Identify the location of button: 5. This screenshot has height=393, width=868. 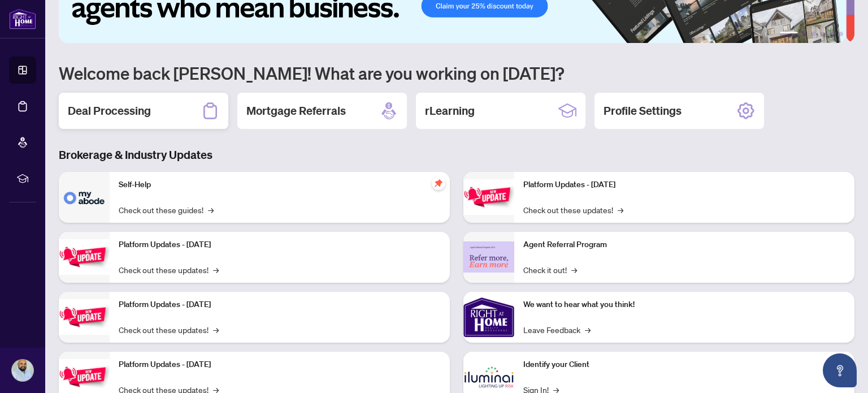
(832, 34).